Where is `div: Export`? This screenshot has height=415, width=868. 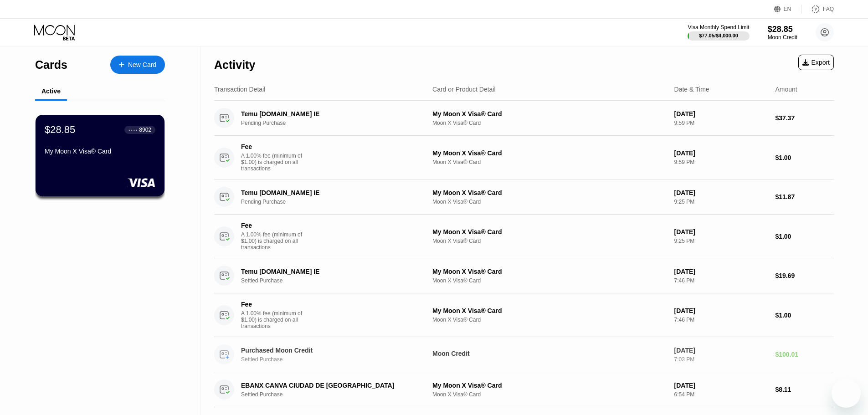
div: Export is located at coordinates (816, 62).